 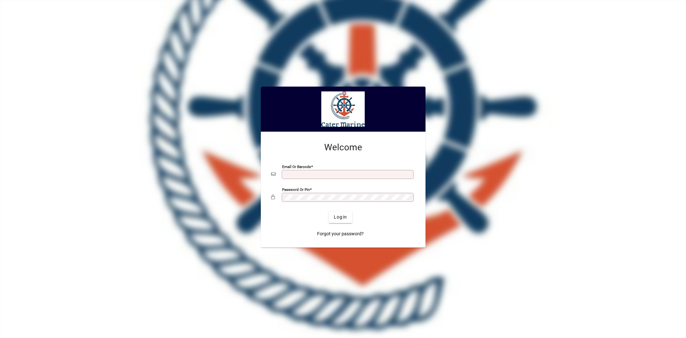 What do you see at coordinates (296, 189) in the screenshot?
I see `mat-label: Password or Pin` at bounding box center [296, 189].